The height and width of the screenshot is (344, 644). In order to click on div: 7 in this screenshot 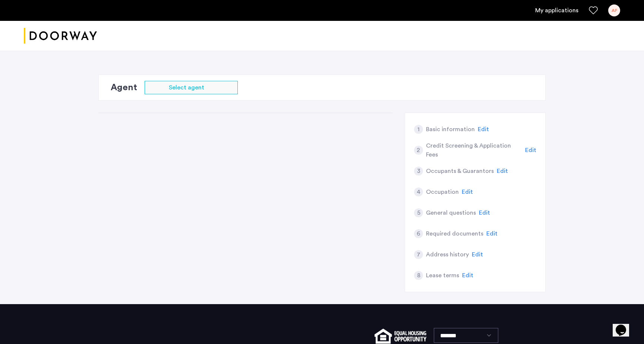, I will do `click(418, 254)`.